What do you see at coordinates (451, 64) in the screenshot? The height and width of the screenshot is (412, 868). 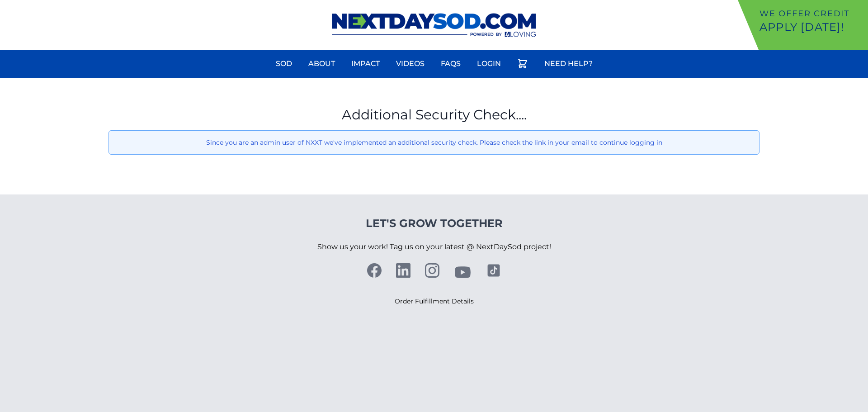 I see `a: FAQs` at bounding box center [451, 64].